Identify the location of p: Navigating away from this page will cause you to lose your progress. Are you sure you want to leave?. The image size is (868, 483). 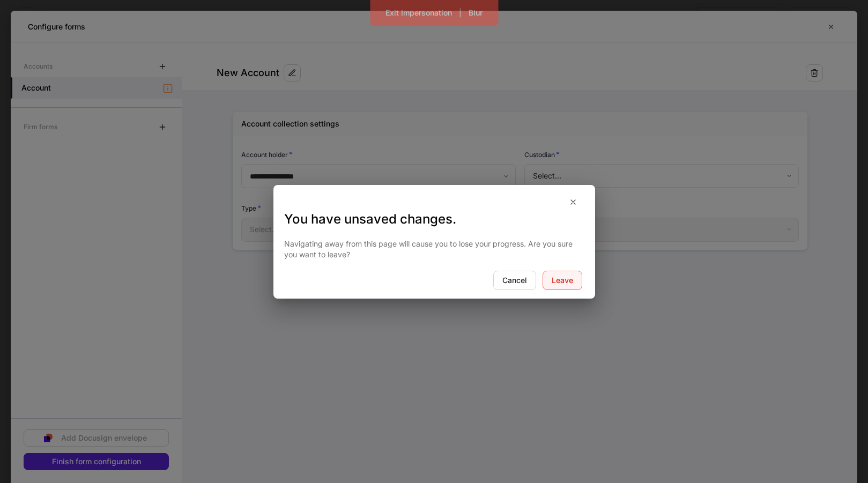
(434, 249).